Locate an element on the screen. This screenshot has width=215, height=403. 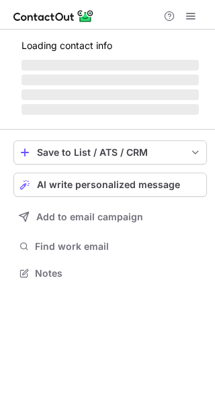
span: Add to email campaign is located at coordinates (89, 217).